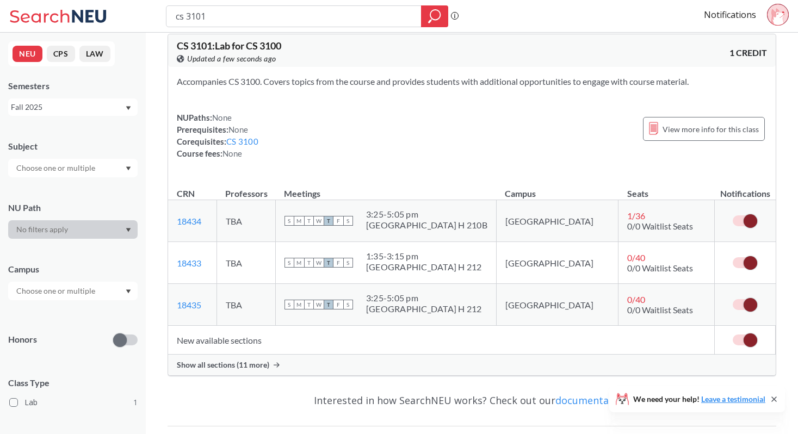  I want to click on th: Meetings, so click(385, 188).